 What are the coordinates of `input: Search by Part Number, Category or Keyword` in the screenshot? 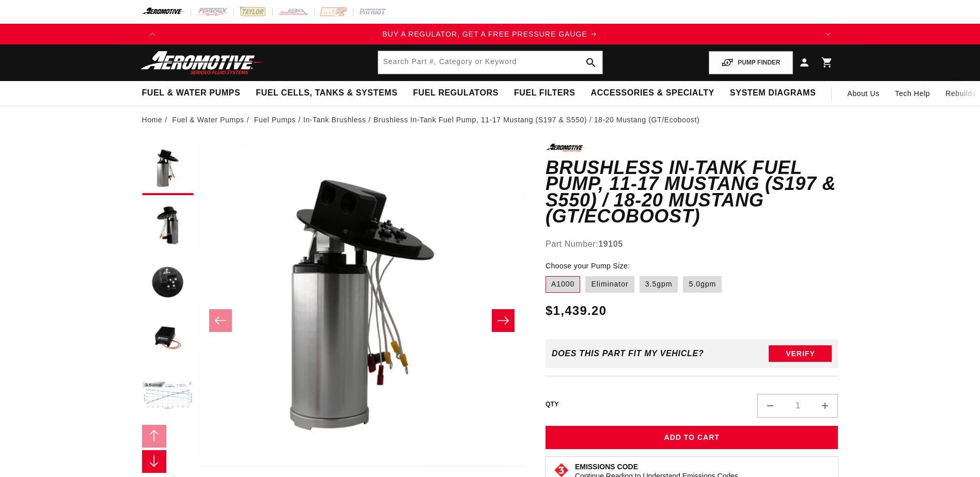 It's located at (490, 62).